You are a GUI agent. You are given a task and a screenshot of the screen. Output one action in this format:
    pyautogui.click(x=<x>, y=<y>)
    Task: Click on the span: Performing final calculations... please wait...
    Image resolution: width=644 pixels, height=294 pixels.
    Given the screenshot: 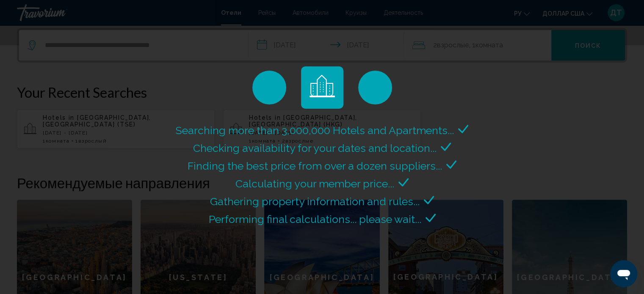 What is the action you would take?
    pyautogui.click(x=315, y=219)
    